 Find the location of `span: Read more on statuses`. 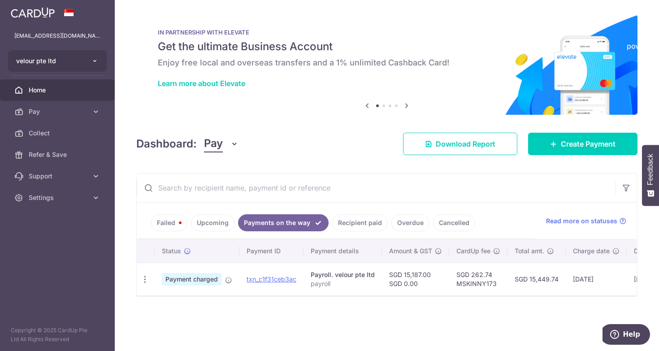

span: Read more on statuses is located at coordinates (581, 221).